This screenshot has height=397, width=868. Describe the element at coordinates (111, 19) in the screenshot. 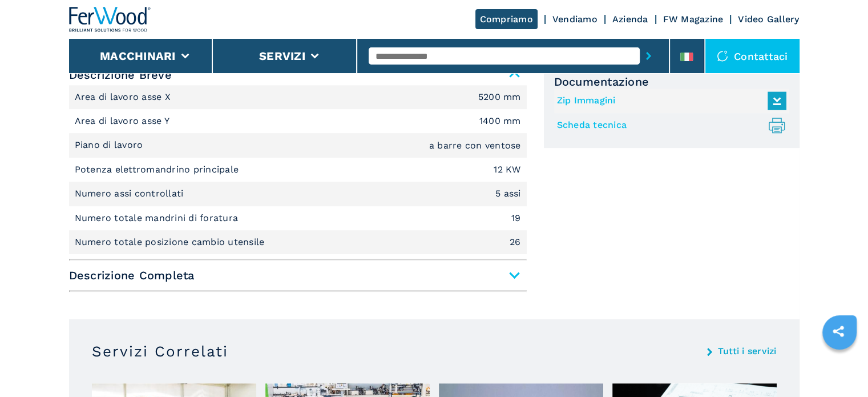

I see `img: Ferwood` at that location.